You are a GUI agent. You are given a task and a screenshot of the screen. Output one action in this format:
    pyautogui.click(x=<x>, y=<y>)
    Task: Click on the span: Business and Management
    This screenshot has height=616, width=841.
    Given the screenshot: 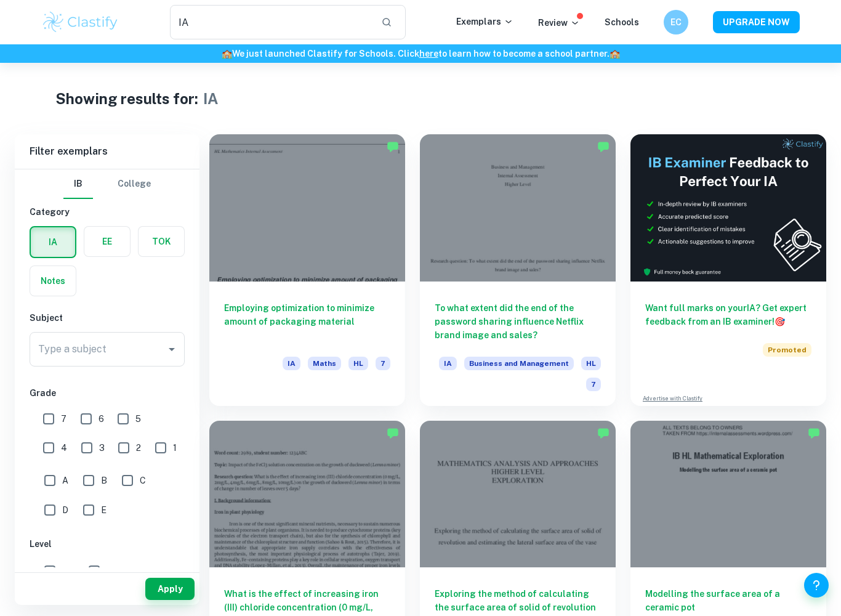 What is the action you would take?
    pyautogui.click(x=519, y=364)
    